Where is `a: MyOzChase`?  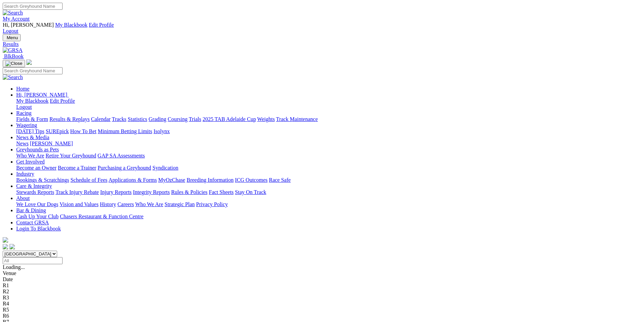 a: MyOzChase is located at coordinates (172, 180).